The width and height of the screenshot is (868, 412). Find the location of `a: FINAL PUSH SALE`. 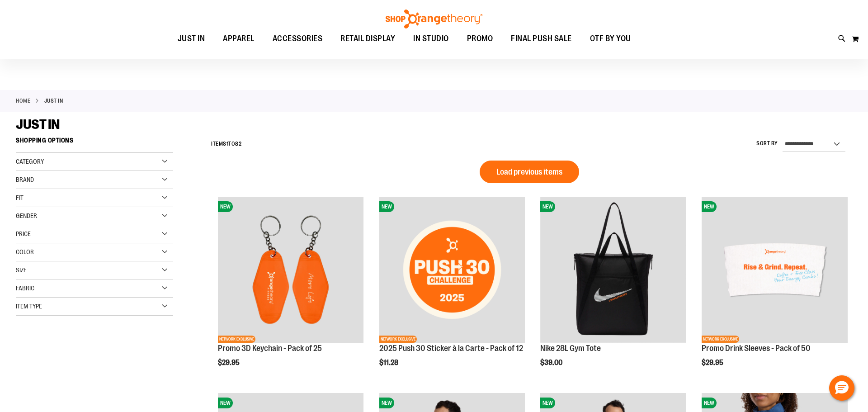

a: FINAL PUSH SALE is located at coordinates (541, 39).